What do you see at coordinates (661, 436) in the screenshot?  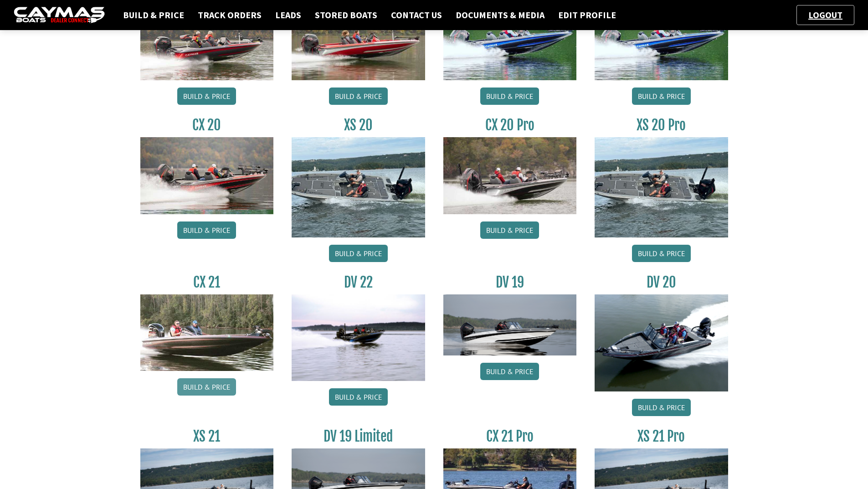 I see `h3: XS 21 Pro` at bounding box center [661, 436].